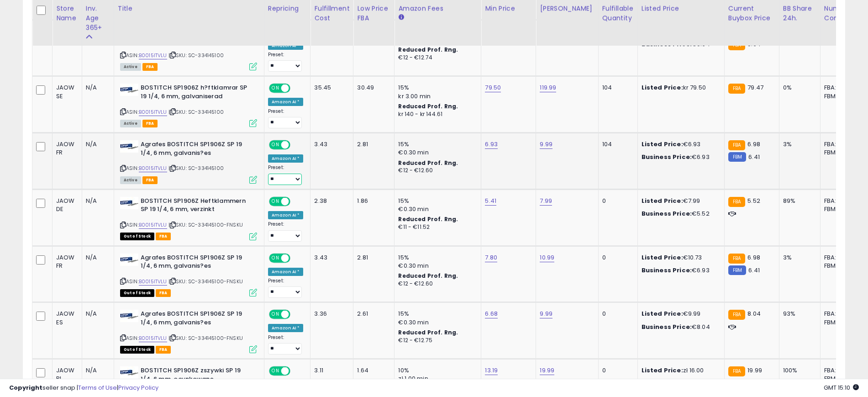  What do you see at coordinates (330, 370) in the screenshot?
I see `div: 3.11` at bounding box center [330, 370].